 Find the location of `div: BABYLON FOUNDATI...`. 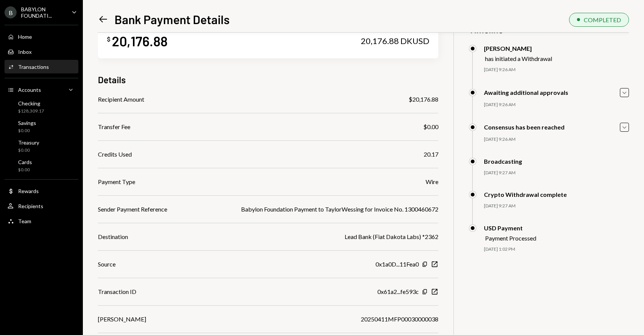

div: BABYLON FOUNDATI... is located at coordinates (43, 12).